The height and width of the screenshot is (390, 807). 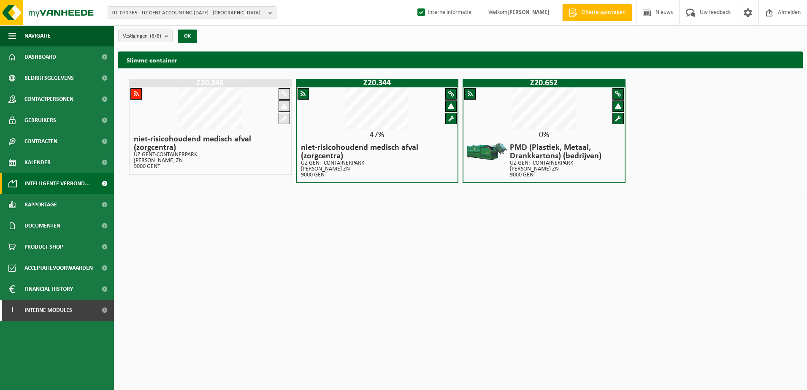 I want to click on span: Contracten, so click(x=41, y=141).